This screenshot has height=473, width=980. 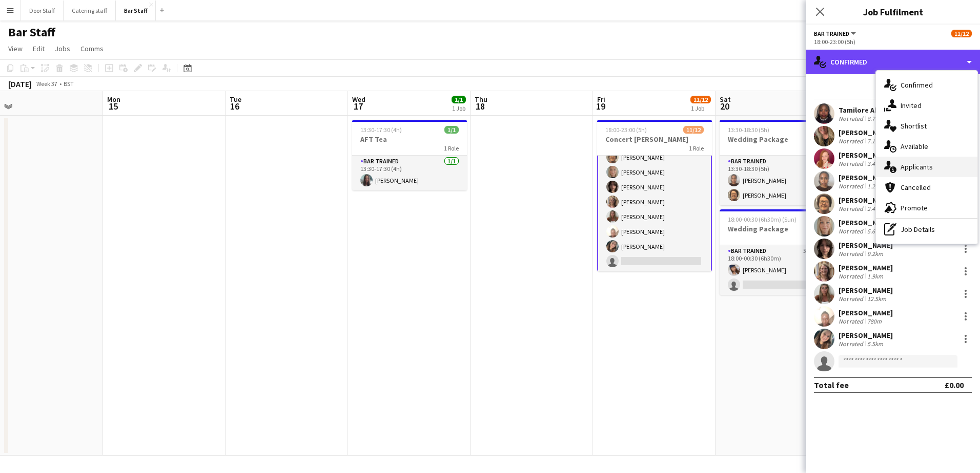 I want to click on div: Total fee, so click(x=831, y=386).